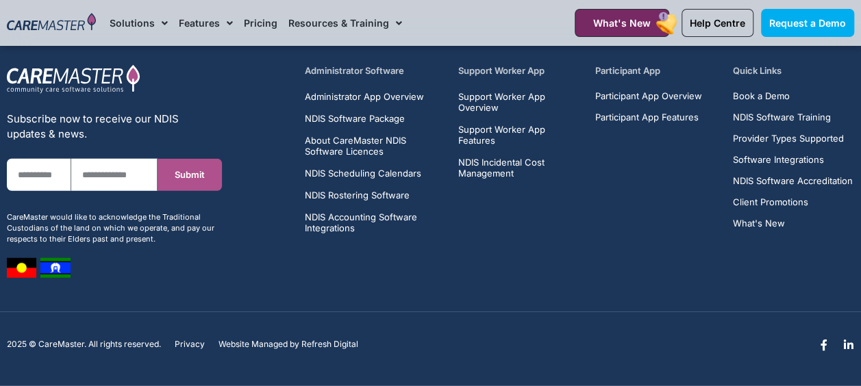 This screenshot has width=861, height=386. What do you see at coordinates (518, 135) in the screenshot?
I see `a: Support Worker App Features` at bounding box center [518, 135].